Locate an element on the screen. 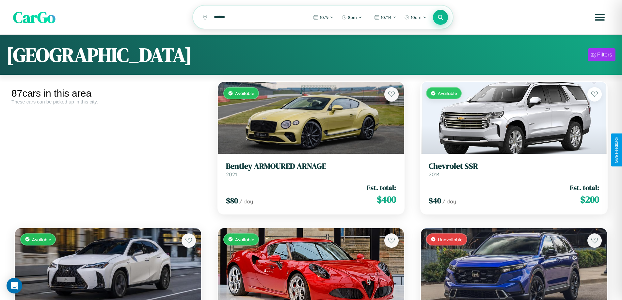  span: 2021 is located at coordinates (231, 174).